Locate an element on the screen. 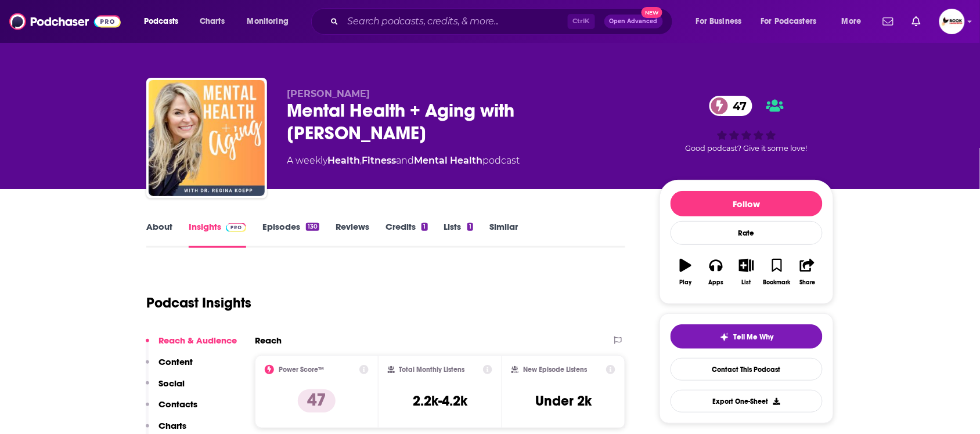 This screenshot has width=980, height=434. span: and is located at coordinates (404, 160).